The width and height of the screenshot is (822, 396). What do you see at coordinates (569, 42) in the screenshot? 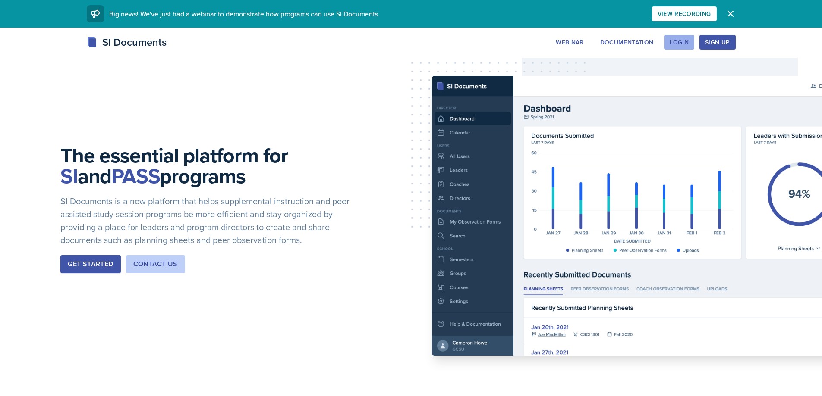
I see `button: Webinar` at bounding box center [569, 42].